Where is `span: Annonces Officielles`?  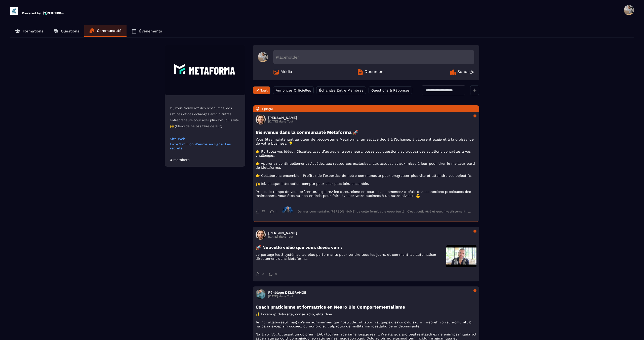
span: Annonces Officielles is located at coordinates (293, 91).